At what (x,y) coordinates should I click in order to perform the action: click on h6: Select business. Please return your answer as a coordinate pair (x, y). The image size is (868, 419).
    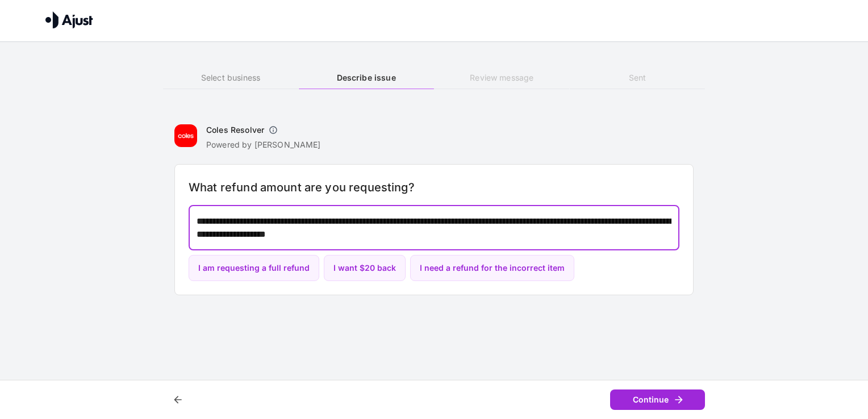
    Looking at the image, I should click on (231, 78).